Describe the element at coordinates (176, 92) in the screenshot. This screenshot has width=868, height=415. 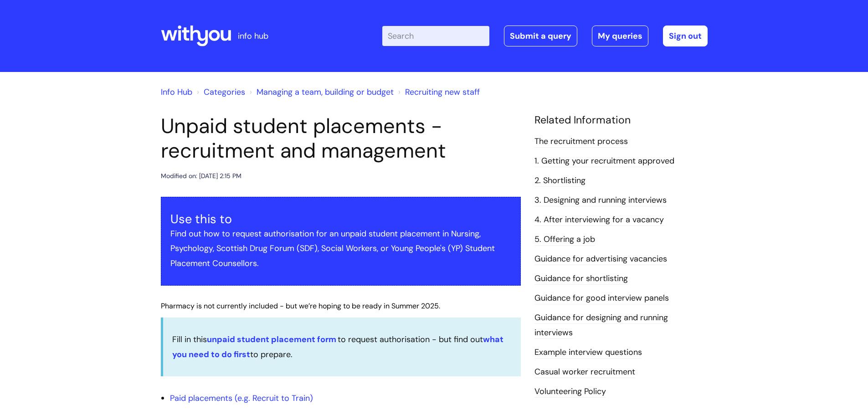
I see `a: Info Hub` at that location.